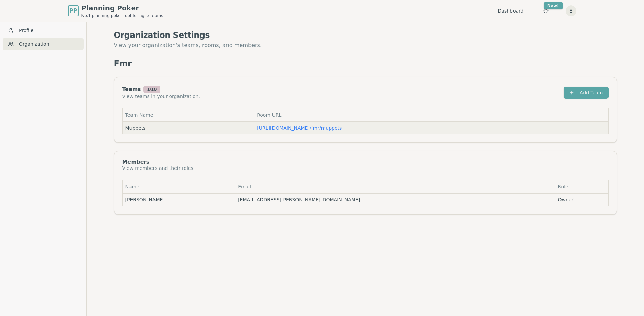  Describe the element at coordinates (395, 187) in the screenshot. I see `th: Email` at that location.